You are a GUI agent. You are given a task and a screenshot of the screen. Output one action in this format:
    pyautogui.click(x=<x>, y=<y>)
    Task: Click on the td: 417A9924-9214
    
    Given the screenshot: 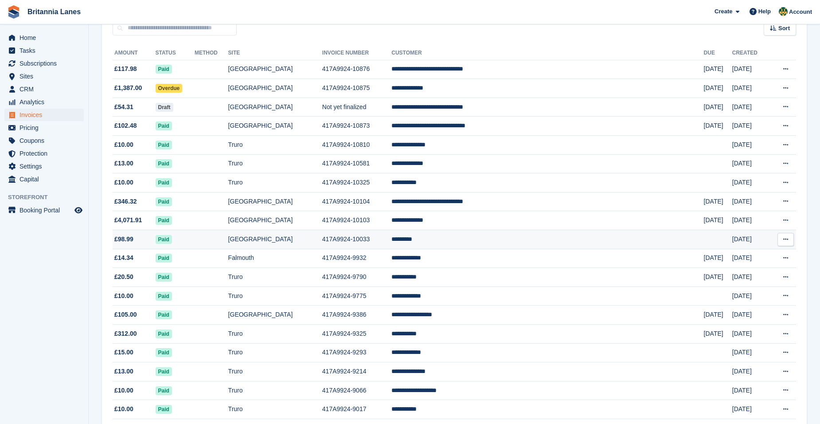 What is the action you would take?
    pyautogui.click(x=357, y=372)
    